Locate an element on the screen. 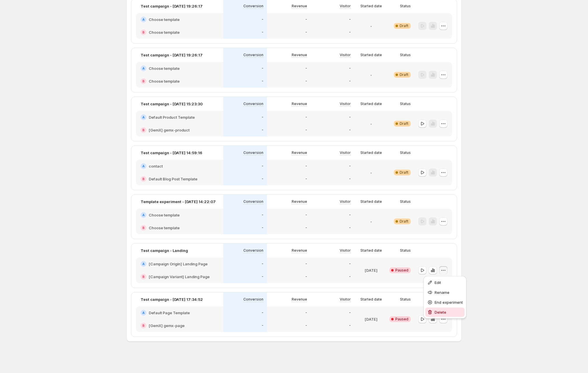 The height and width of the screenshot is (373, 588). h2: [GemX] gemx-product is located at coordinates (169, 130).